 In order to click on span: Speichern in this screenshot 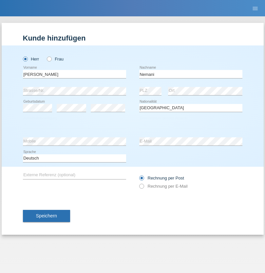, I will do `click(46, 216)`.